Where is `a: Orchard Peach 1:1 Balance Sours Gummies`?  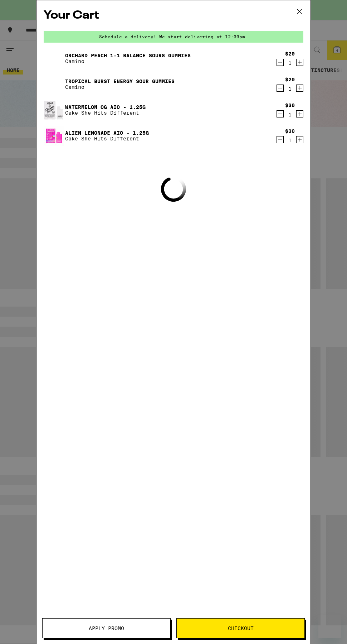
a: Orchard Peach 1:1 Balance Sours Gummies is located at coordinates (128, 55).